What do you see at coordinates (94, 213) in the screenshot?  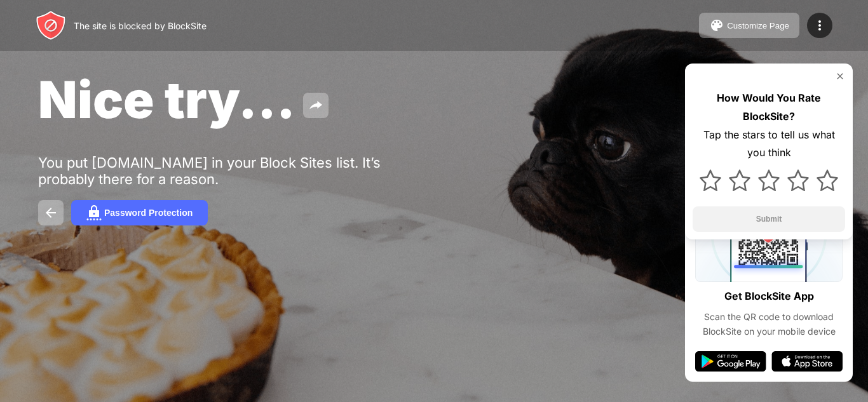 I see `img: password.svg` at bounding box center [94, 213].